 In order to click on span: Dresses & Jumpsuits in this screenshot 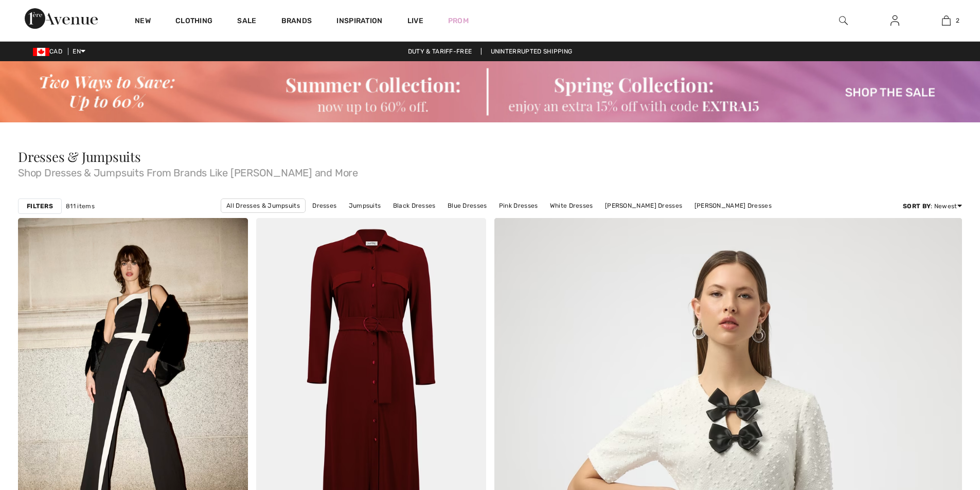, I will do `click(79, 156)`.